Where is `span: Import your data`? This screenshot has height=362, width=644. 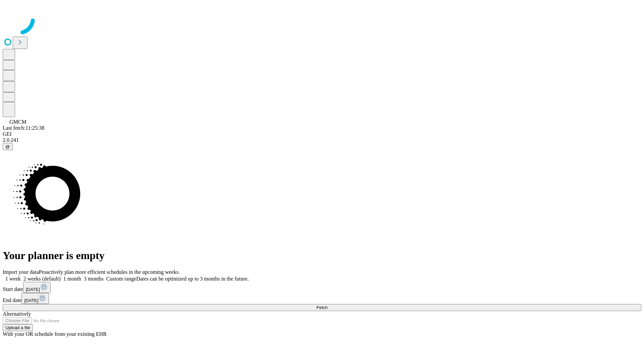
span: Import your data is located at coordinates (21, 272).